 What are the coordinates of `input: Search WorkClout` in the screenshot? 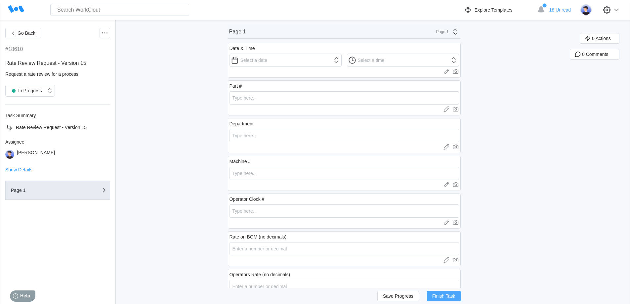 It's located at (120, 10).